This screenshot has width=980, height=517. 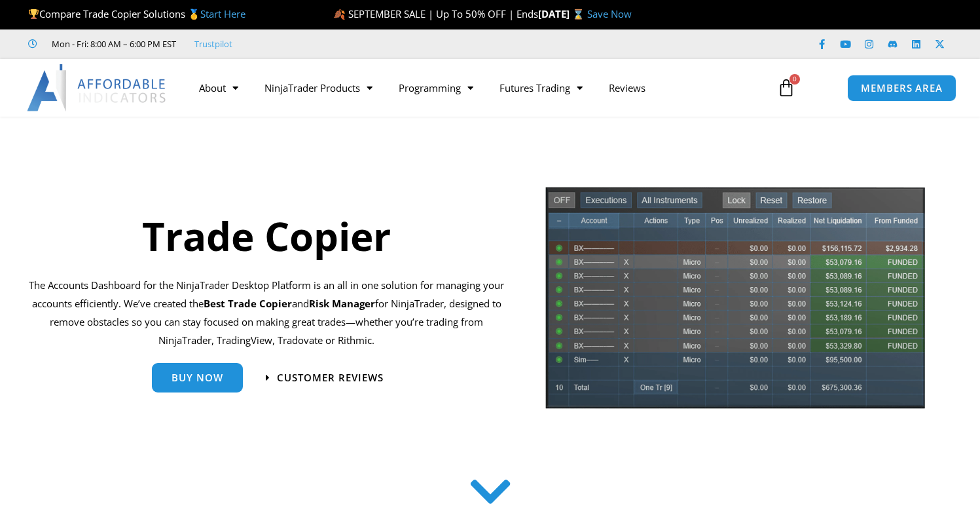 What do you see at coordinates (137, 13) in the screenshot?
I see `span: Compare Trade Copier Solutions 🥇` at bounding box center [137, 13].